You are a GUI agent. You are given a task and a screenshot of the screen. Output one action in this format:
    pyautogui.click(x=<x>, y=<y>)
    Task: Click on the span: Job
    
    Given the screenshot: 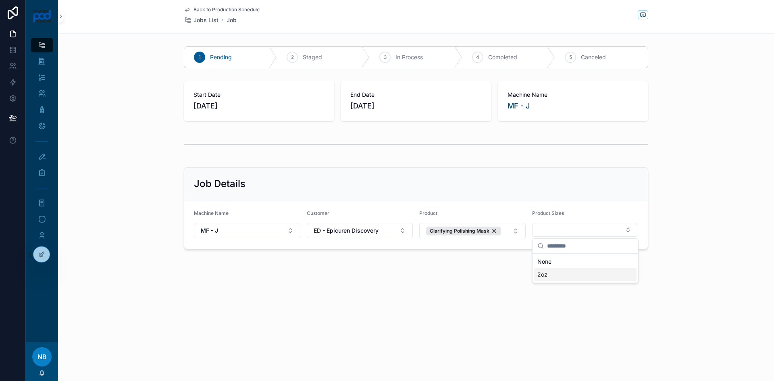 What is the action you would take?
    pyautogui.click(x=231, y=20)
    